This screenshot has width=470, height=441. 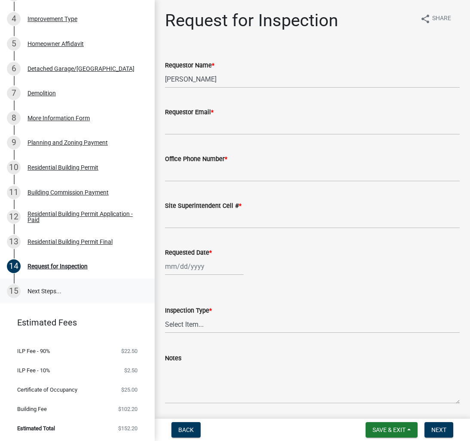 What do you see at coordinates (436, 18) in the screenshot?
I see `button: shareShare` at bounding box center [436, 18].